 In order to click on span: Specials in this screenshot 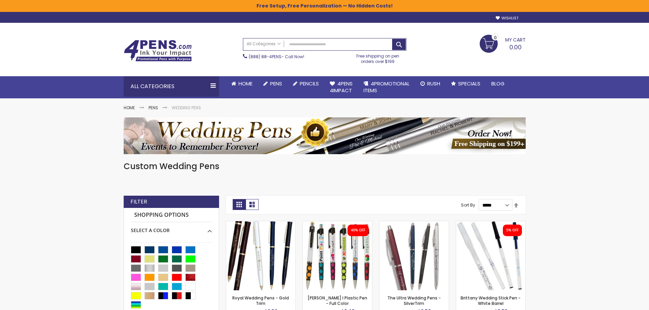, I will do `click(469, 83)`.